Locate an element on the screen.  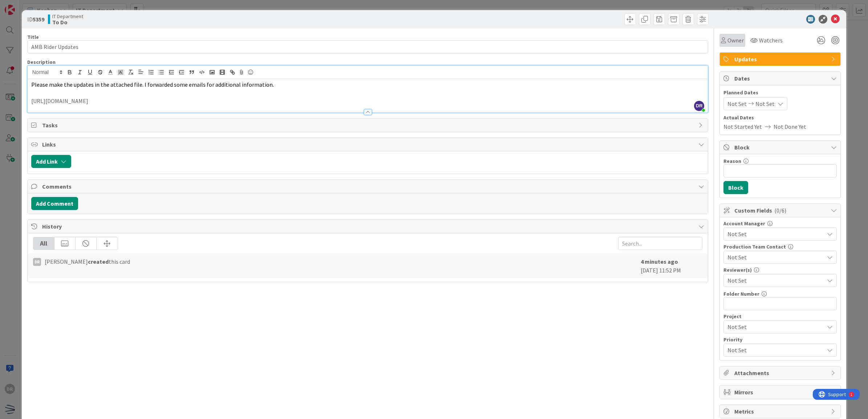
div: All is located at coordinates (44, 244).